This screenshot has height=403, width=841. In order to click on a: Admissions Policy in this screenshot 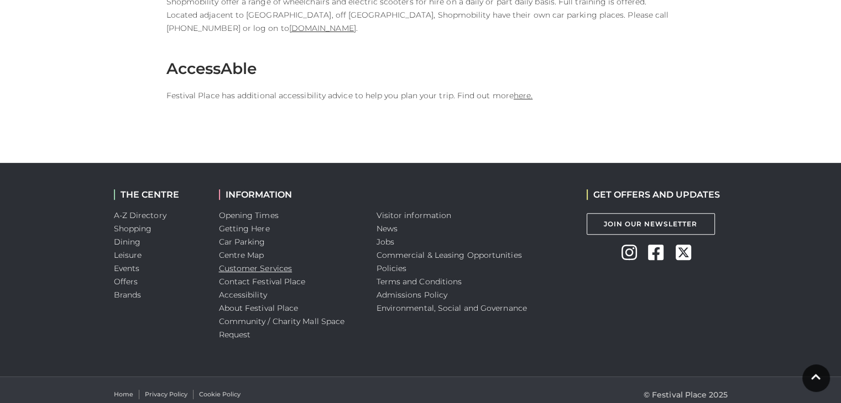, I will do `click(412, 295)`.